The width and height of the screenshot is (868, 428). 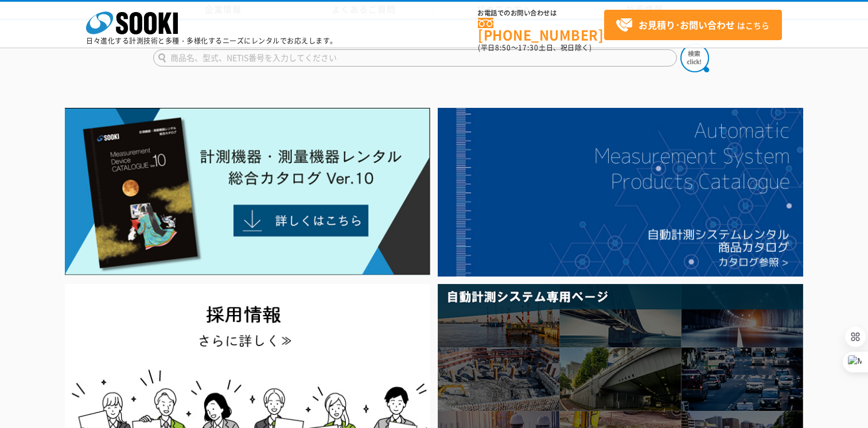 What do you see at coordinates (415, 58) in the screenshot?
I see `input: 商品名、型式、NETIS番号を入力してください` at bounding box center [415, 58].